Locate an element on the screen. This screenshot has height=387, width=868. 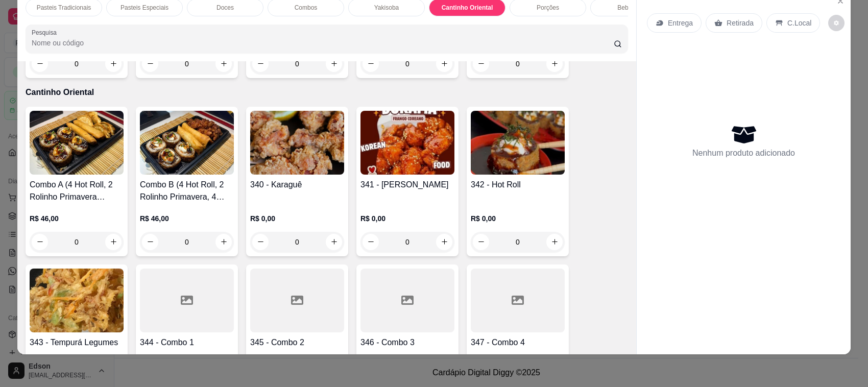
input: Pesquisa is located at coordinates (322, 43).